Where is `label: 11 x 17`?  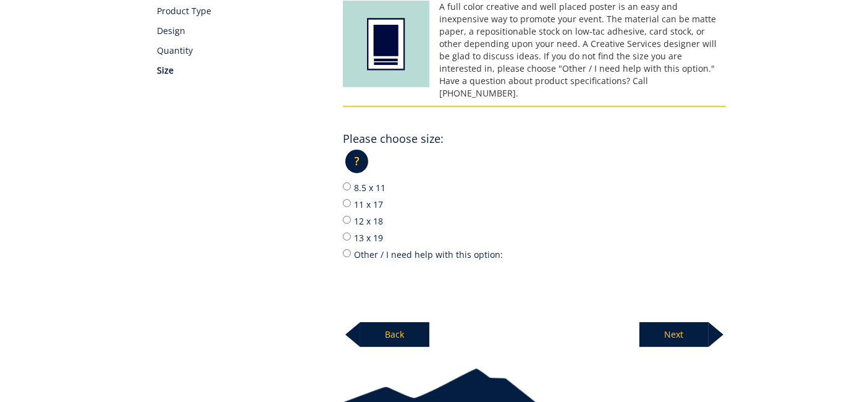 label: 11 x 17 is located at coordinates (534, 204).